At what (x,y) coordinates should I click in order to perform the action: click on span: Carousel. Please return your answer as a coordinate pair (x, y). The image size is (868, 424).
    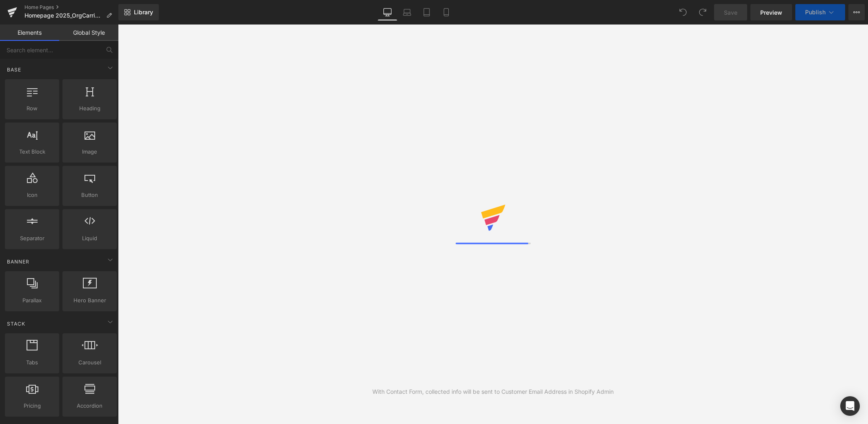
    Looking at the image, I should click on (89, 363).